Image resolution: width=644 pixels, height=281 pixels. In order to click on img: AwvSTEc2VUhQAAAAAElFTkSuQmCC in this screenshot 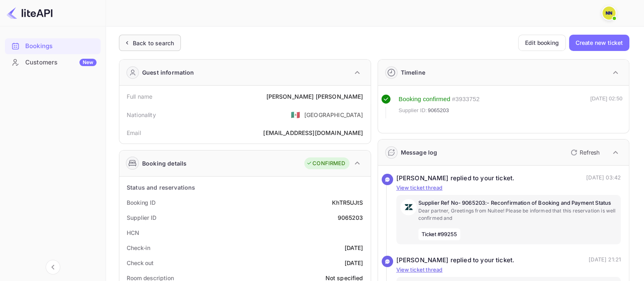, I will do `click(408, 207)`.